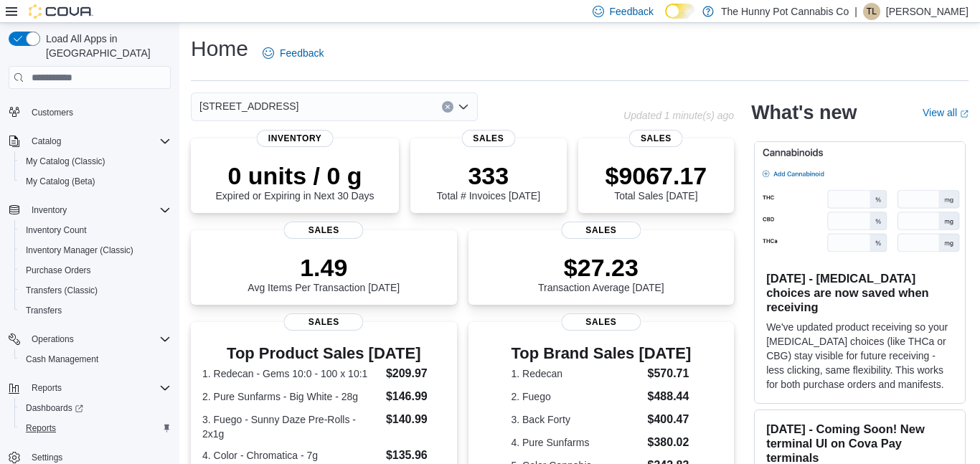 This screenshot has width=980, height=464. Describe the element at coordinates (601, 267) in the screenshot. I see `p: $27.23` at that location.